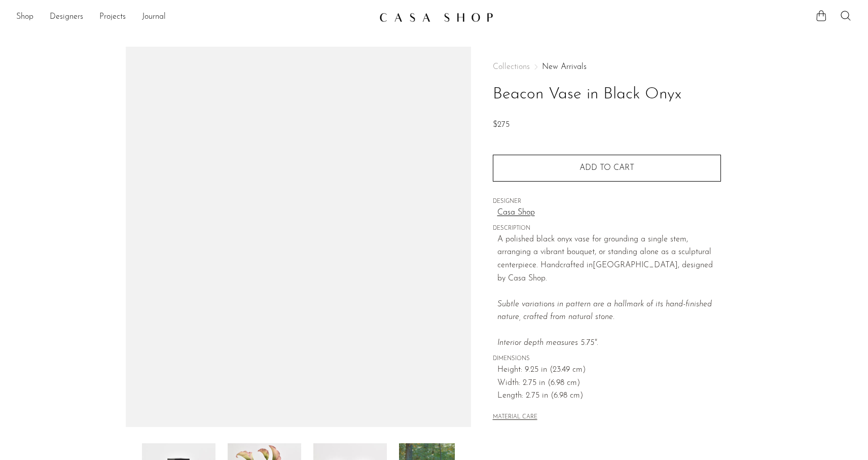 This screenshot has width=868, height=460. I want to click on span: DESCRIPTION, so click(607, 229).